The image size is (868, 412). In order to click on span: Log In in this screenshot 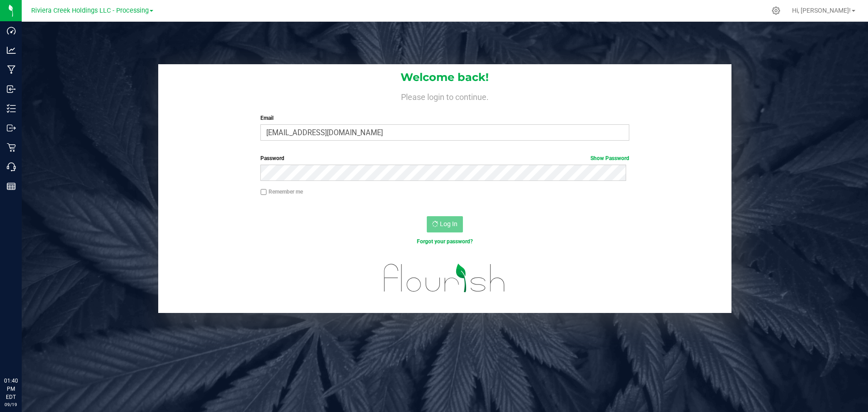, I will do `click(449, 224)`.